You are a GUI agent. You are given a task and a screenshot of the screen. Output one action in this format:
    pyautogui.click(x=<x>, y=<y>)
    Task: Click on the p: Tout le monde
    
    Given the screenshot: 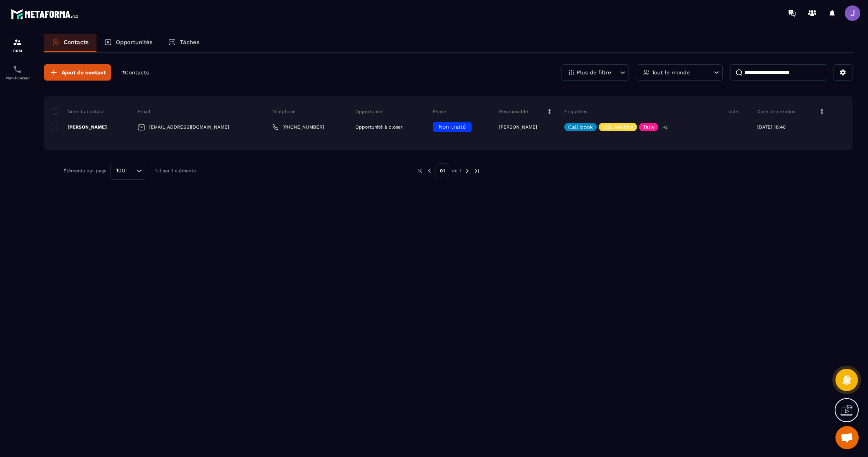 What is the action you would take?
    pyautogui.click(x=671, y=72)
    